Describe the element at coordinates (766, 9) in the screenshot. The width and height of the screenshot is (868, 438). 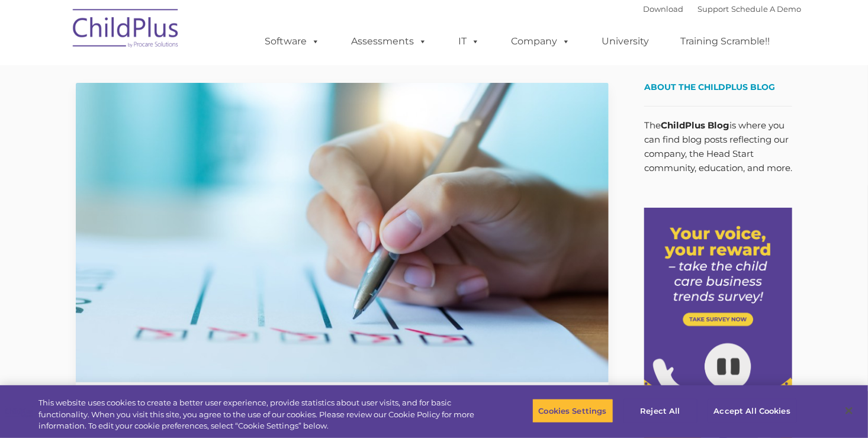
I see `a: Schedule A Demo` at that location.